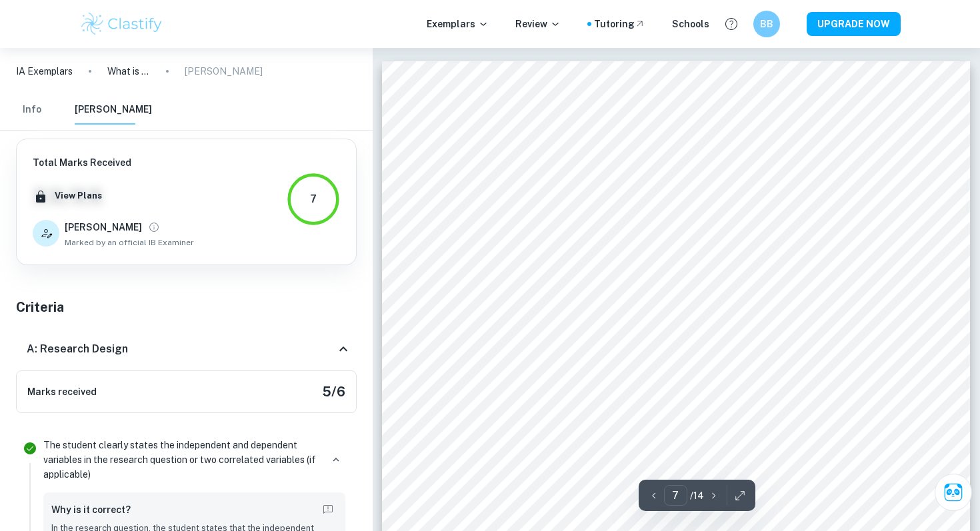 The height and width of the screenshot is (531, 980). What do you see at coordinates (538, 24) in the screenshot?
I see `p: Review` at bounding box center [538, 24].